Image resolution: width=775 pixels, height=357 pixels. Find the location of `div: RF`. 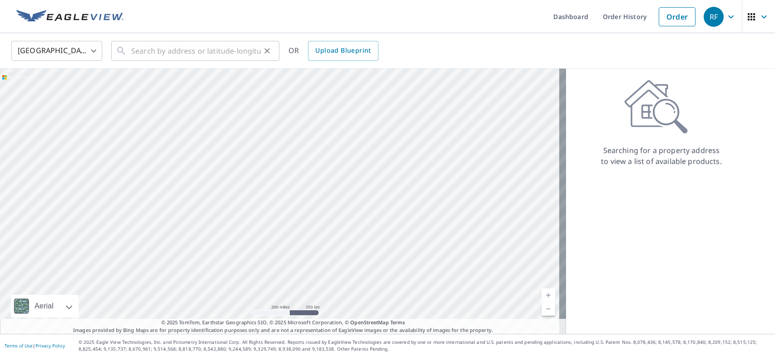

div: RF is located at coordinates (713, 17).